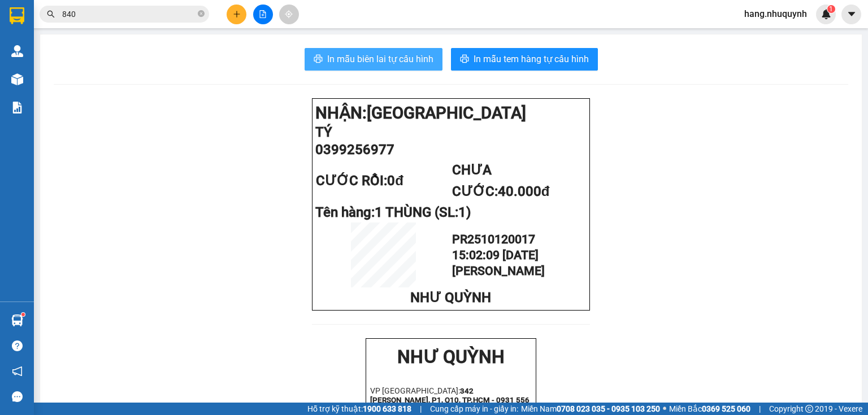 Image resolution: width=868 pixels, height=415 pixels. Describe the element at coordinates (494, 239) in the screenshot. I see `span: PR2510120017` at that location.